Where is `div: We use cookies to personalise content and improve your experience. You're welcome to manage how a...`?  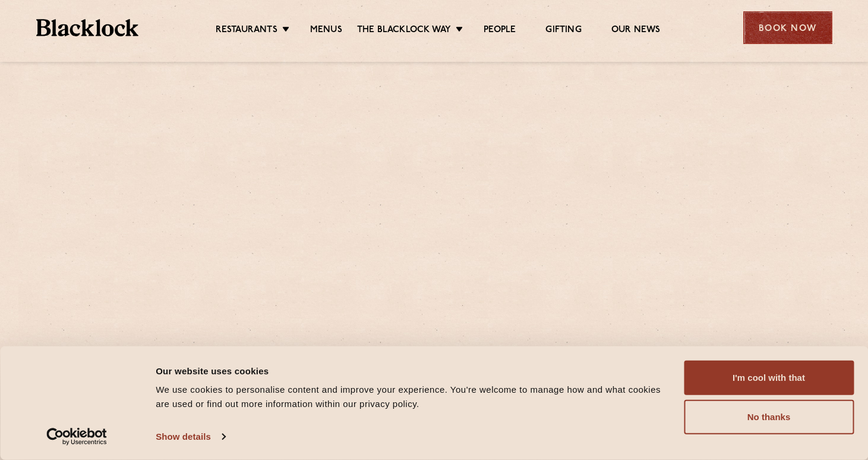
div: We use cookies to personalise content and improve your experience. You're welcome to manage how a... is located at coordinates (413, 396).